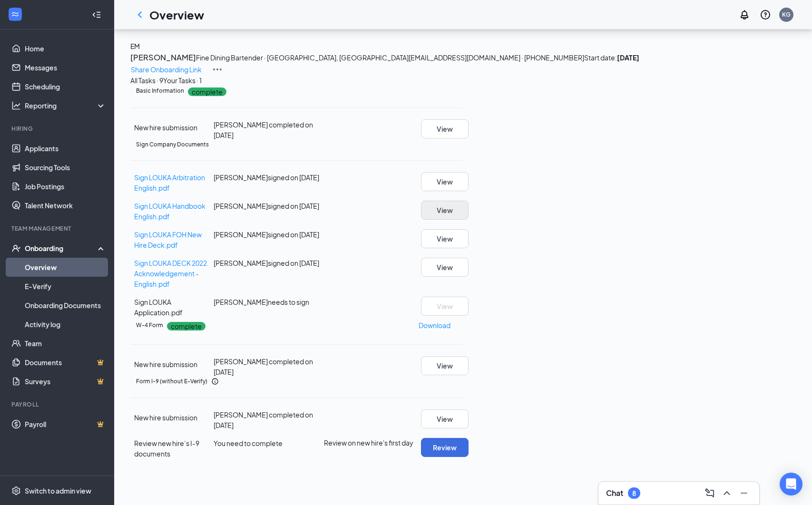 This screenshot has width=812, height=505. What do you see at coordinates (16, 491) in the screenshot?
I see `svg: Settings` at bounding box center [16, 491].